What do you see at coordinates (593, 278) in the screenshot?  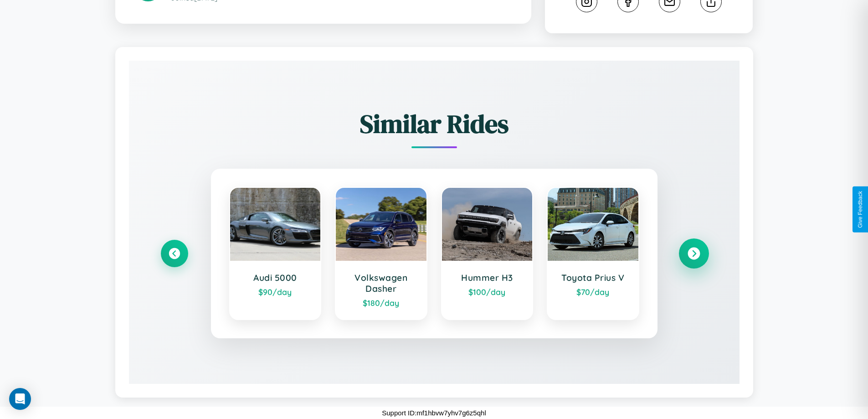 I see `h3: Toyota Prius V` at bounding box center [593, 278].